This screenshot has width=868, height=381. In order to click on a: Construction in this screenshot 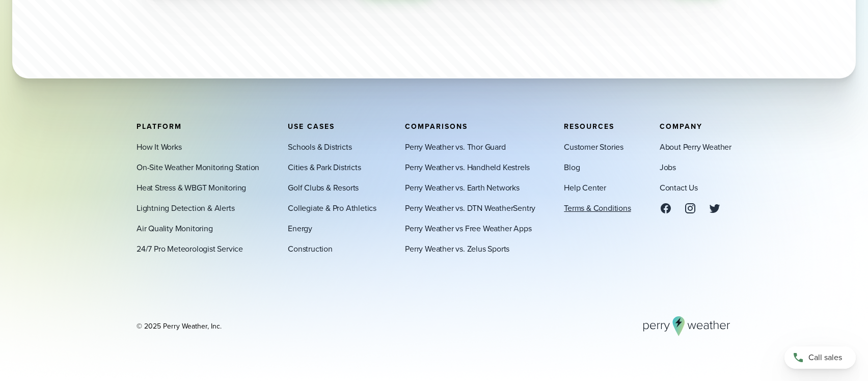, I will do `click(310, 248)`.